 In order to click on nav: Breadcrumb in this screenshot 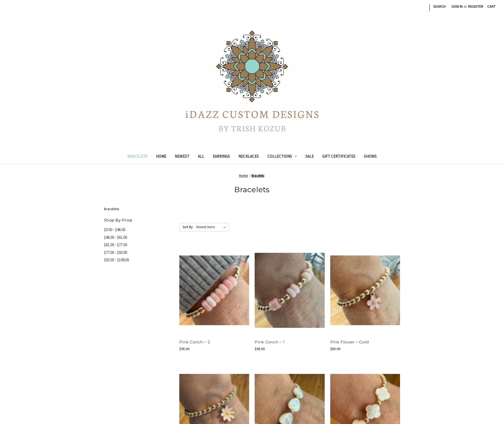, I will do `click(252, 176)`.